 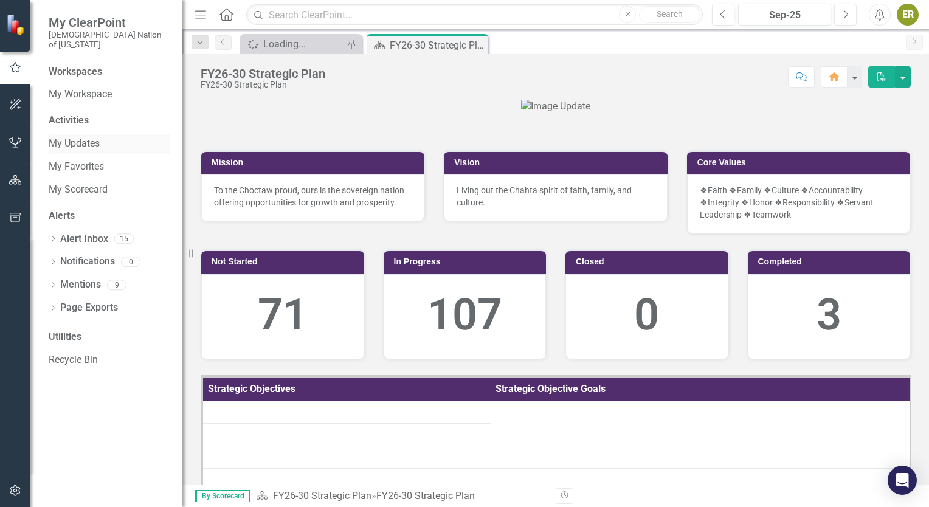 I want to click on a: My Favorites, so click(x=109, y=167).